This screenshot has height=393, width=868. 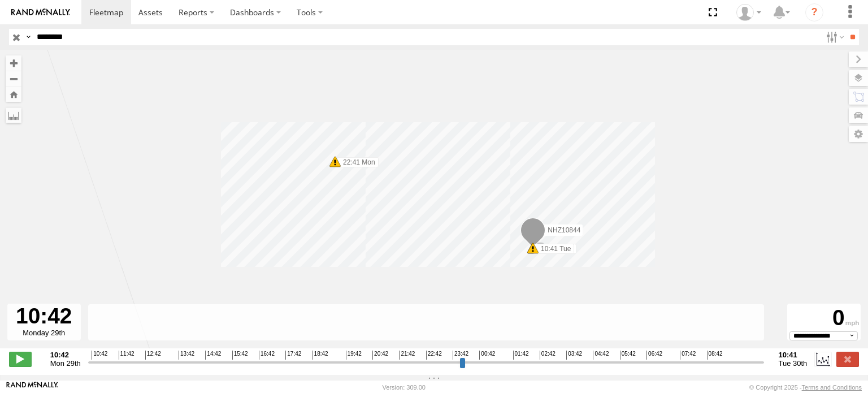 What do you see at coordinates (13, 94) in the screenshot?
I see `button: Zoom Home` at bounding box center [13, 94].